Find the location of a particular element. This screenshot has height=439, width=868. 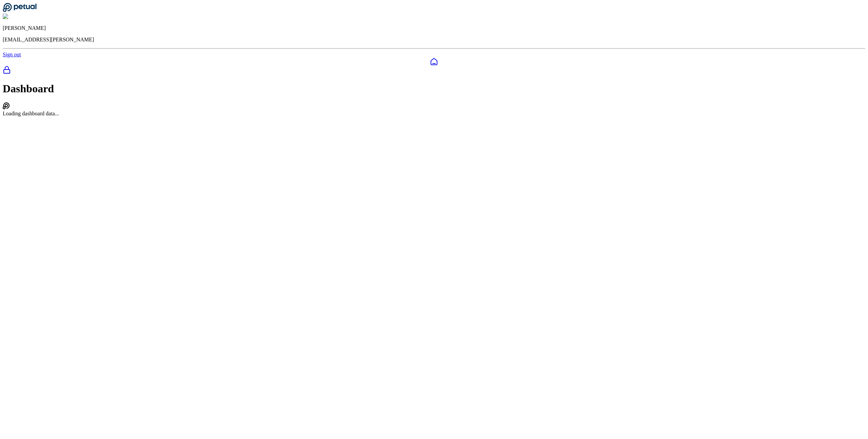

h1: Dashboard is located at coordinates (434, 89).